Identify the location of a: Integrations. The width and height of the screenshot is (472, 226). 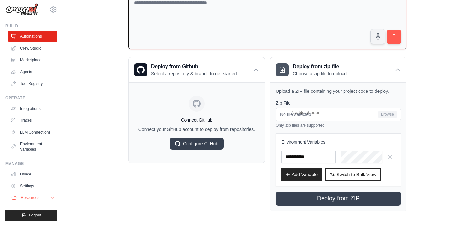
(32, 109).